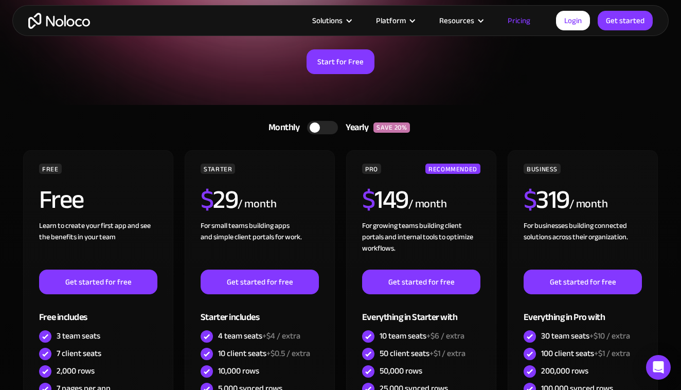  Describe the element at coordinates (658, 367) in the screenshot. I see `div: Open Intercom Messenger` at that location.